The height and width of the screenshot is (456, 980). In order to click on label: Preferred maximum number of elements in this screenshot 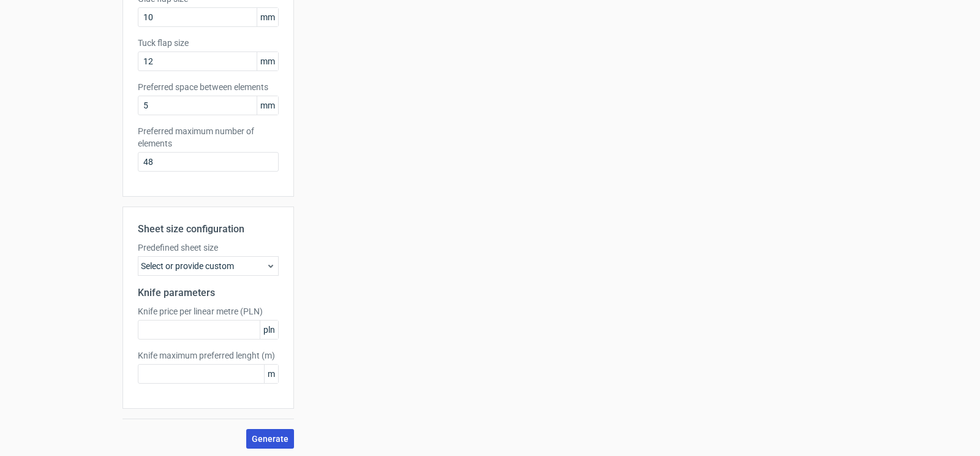, I will do `click(208, 137)`.